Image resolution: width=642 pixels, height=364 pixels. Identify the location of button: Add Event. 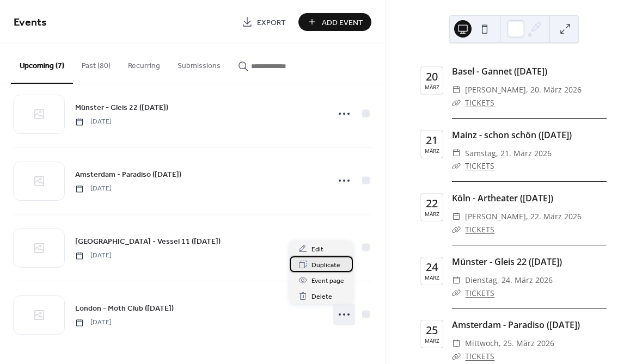
(335, 22).